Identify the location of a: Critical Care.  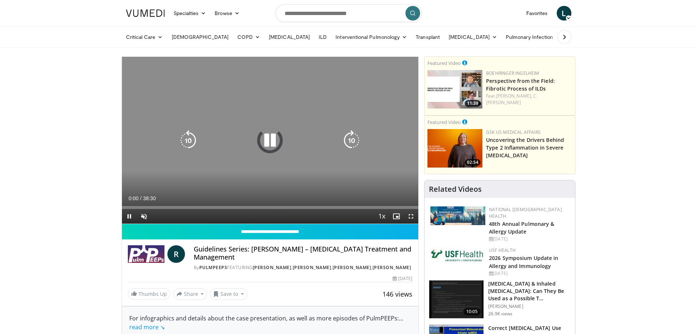
(144, 37).